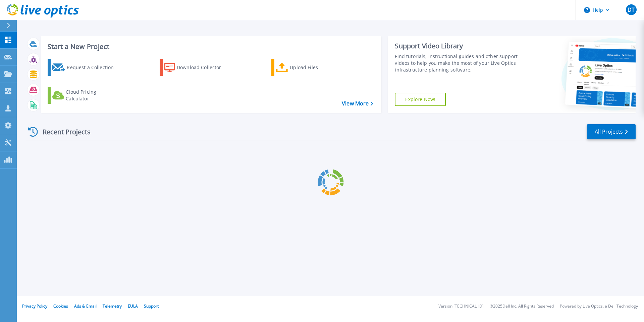 The width and height of the screenshot is (644, 322). Describe the element at coordinates (35, 306) in the screenshot. I see `a: Privacy Policy` at that location.